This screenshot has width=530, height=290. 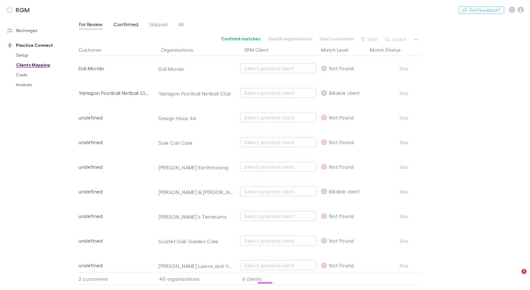 I want to click on div: 40 organisations, so click(x=194, y=279).